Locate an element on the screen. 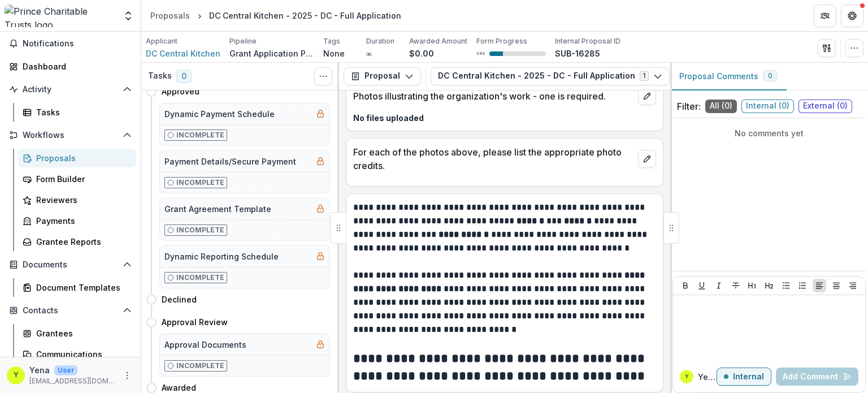 The width and height of the screenshot is (868, 393). button: Align Left is located at coordinates (819, 285).